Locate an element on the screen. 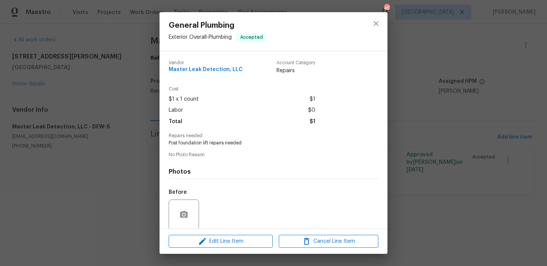 Image resolution: width=547 pixels, height=266 pixels. div: 45 is located at coordinates (387, 8).